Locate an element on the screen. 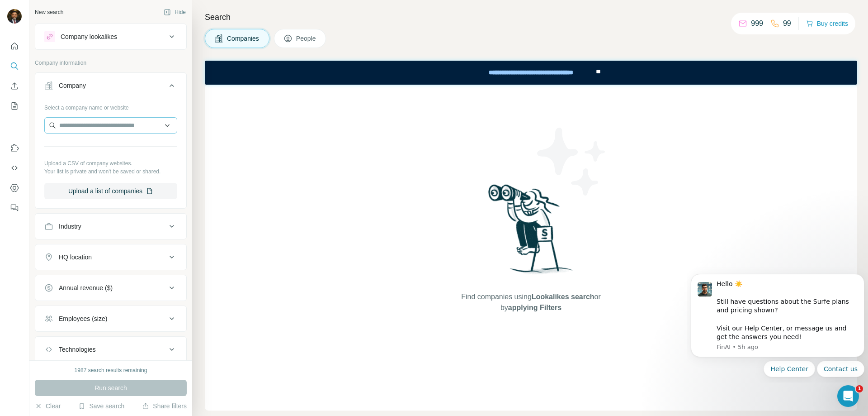  div: New search is located at coordinates (49, 12).